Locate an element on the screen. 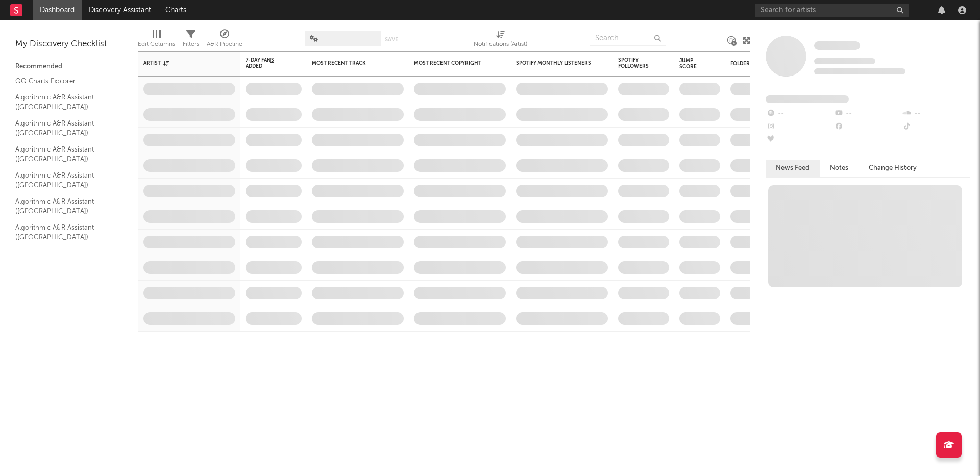 This screenshot has height=476, width=980. span: 0 fans last week is located at coordinates (859, 71).